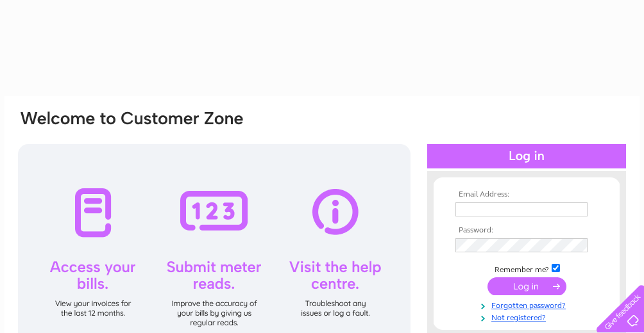 Image resolution: width=644 pixels, height=333 pixels. Describe the element at coordinates (528, 317) in the screenshot. I see `a: Not registered?` at that location.